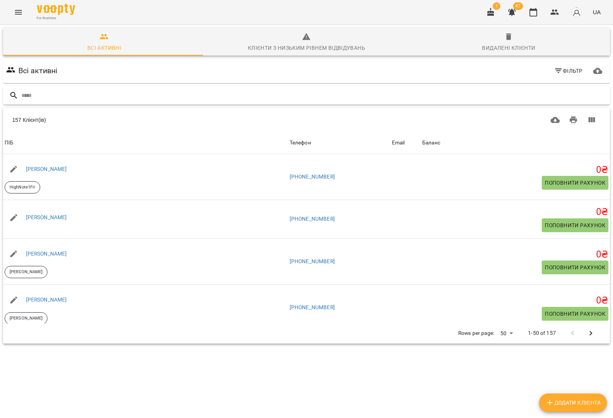  I want to click on span: 47, so click(518, 6).